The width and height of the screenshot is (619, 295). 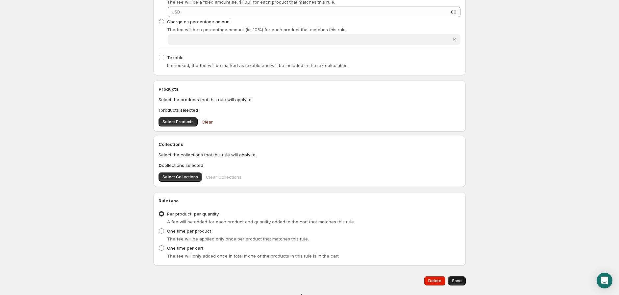 I want to click on h2: Collections, so click(x=310, y=144).